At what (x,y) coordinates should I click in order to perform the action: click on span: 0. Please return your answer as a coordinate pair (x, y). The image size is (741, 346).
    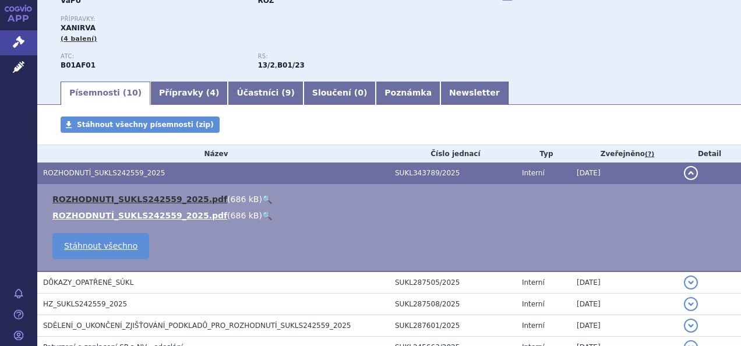
    Looking at the image, I should click on (361, 93).